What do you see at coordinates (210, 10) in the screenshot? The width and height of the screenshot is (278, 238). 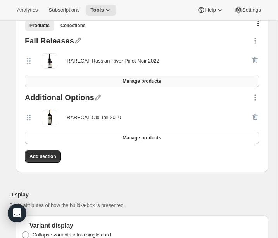 I see `span: Help` at bounding box center [210, 10].